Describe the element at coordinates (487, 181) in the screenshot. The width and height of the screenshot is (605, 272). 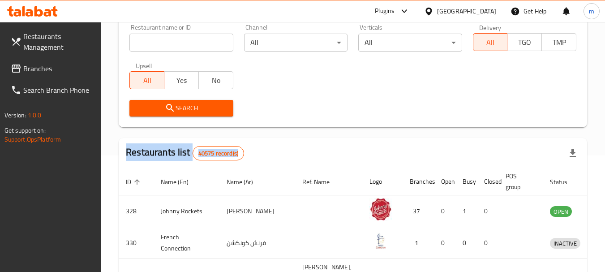
I see `th: Closed` at that location.